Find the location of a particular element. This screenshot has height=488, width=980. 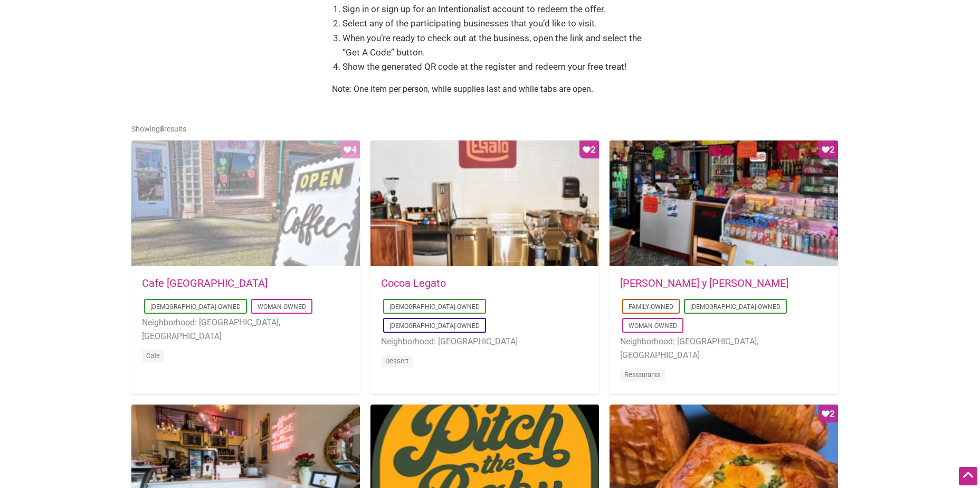

li: Select any of the participating businesses that you’d like to visit. is located at coordinates (495, 23).